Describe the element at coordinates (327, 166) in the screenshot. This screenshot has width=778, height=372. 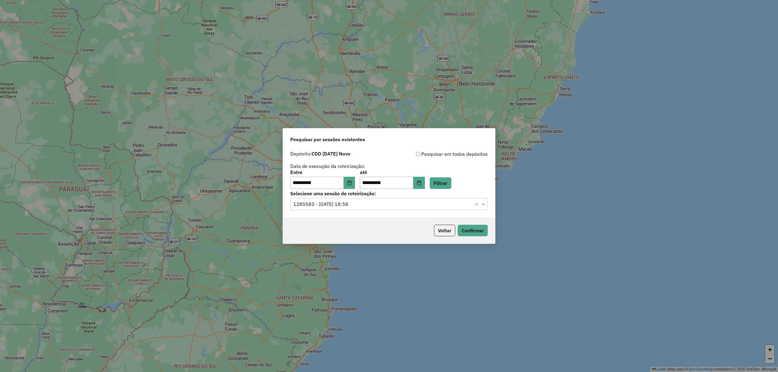
I see `label: Data de execução da roteirização:` at that location.